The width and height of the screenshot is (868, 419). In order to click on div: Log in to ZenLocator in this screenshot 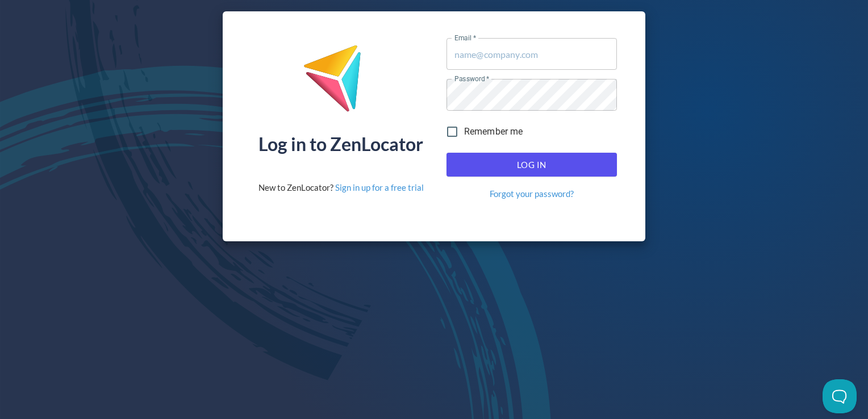, I will do `click(341, 144)`.